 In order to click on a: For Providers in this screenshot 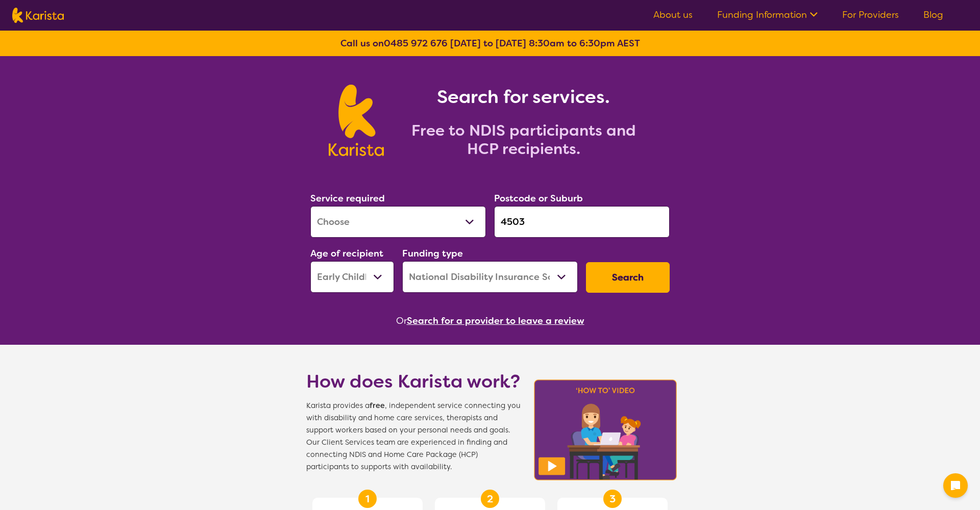, I will do `click(870, 15)`.